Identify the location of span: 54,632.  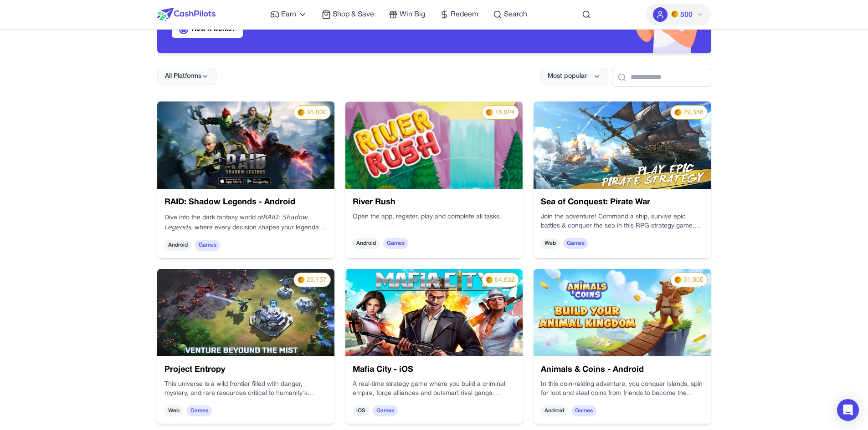
(505, 281).